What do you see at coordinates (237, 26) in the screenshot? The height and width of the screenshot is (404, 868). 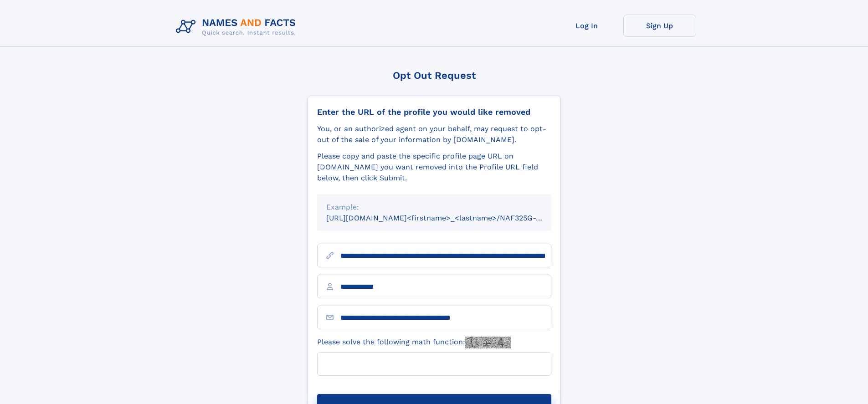 I see `img: Logo Names and Facts` at bounding box center [237, 26].